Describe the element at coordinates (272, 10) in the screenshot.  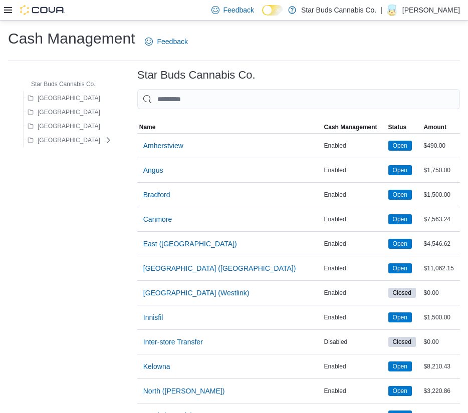
I see `input: Dark Mode` at that location.